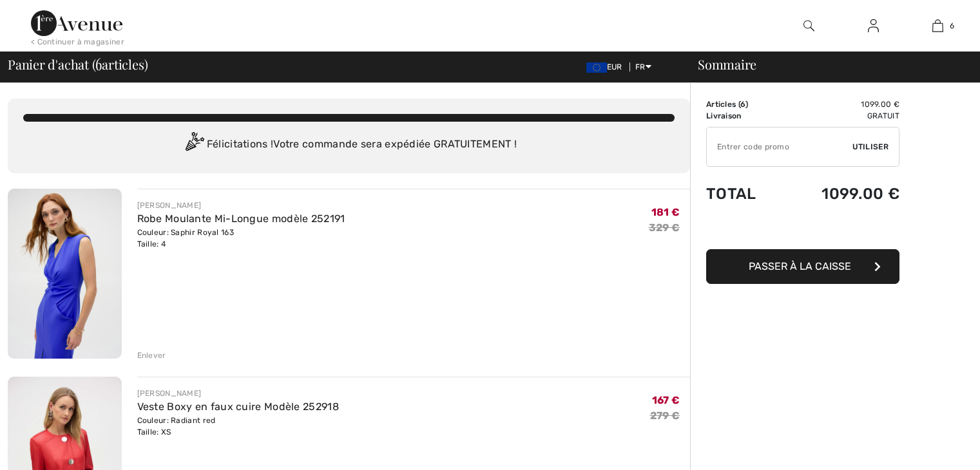 This screenshot has width=980, height=470. What do you see at coordinates (77, 65) in the screenshot?
I see `span: Panier d'achat ( articles)` at bounding box center [77, 65].